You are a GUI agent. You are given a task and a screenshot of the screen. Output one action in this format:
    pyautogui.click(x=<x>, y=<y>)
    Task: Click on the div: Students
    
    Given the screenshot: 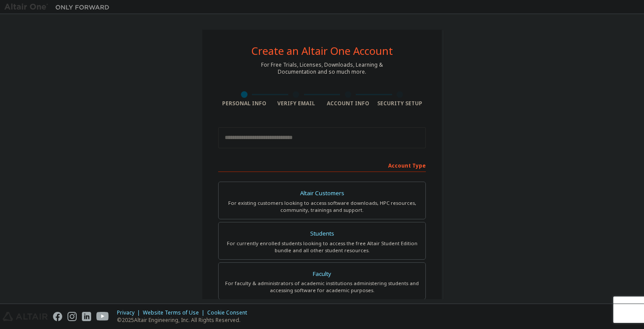 What is the action you would take?
    pyautogui.click(x=322, y=234)
    